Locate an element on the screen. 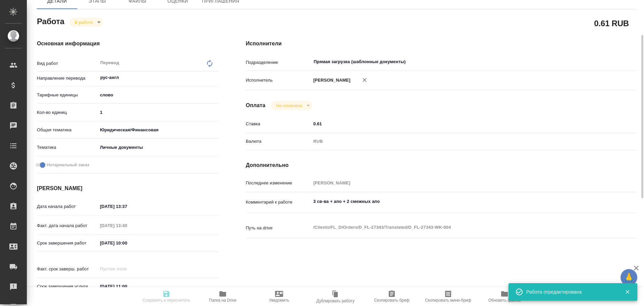 The image size is (644, 306). button: Закрыть is located at coordinates (627, 292).